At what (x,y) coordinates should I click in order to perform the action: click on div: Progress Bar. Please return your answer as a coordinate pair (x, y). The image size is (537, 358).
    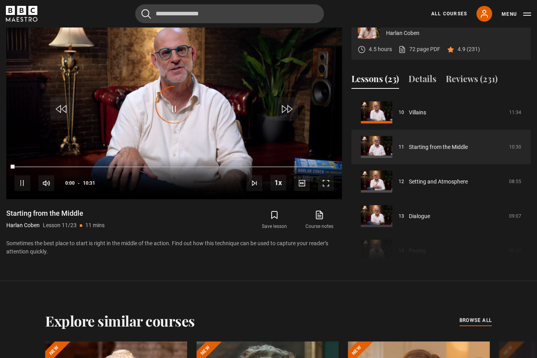
    Looking at the image, I should click on (174, 167).